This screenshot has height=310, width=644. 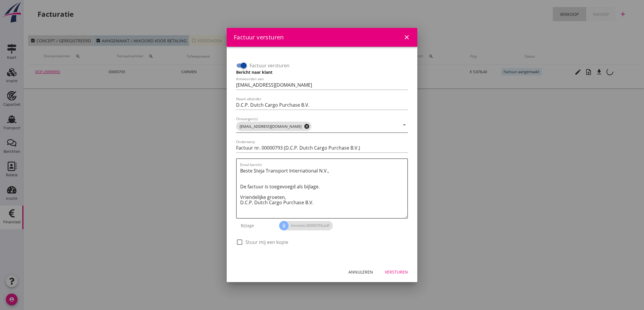 What do you see at coordinates (356, 126) in the screenshot?
I see `input: Ontvanger(s)` at bounding box center [356, 126].